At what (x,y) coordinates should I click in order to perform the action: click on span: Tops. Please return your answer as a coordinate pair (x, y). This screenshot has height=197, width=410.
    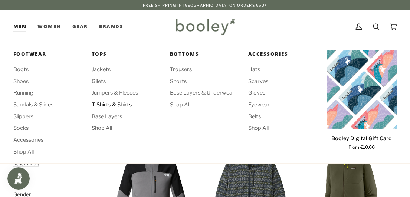
    Looking at the image, I should click on (127, 54).